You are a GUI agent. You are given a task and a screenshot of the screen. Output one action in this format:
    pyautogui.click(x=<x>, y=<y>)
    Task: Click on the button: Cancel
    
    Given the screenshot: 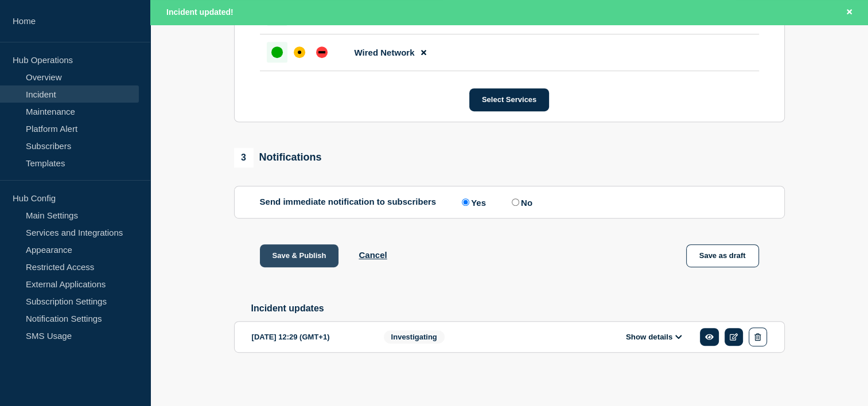 What is the action you would take?
    pyautogui.click(x=372, y=254)
    